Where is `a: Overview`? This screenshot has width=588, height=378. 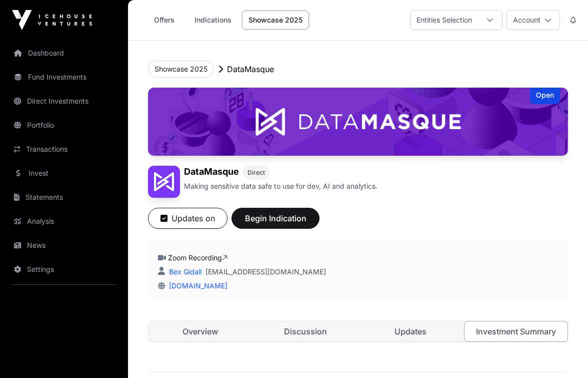 a: Overview is located at coordinates (200, 331).